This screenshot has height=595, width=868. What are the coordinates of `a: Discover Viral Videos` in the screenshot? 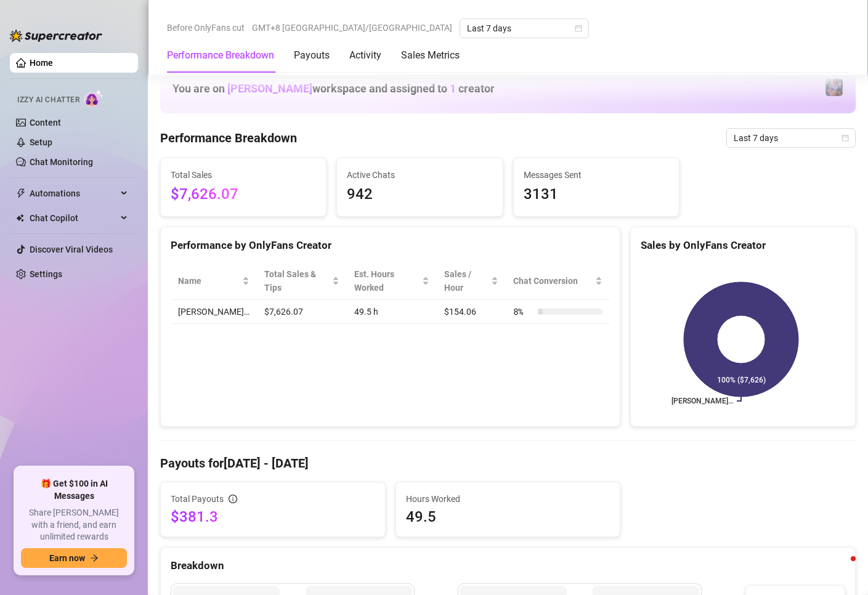 It's located at (71, 250).